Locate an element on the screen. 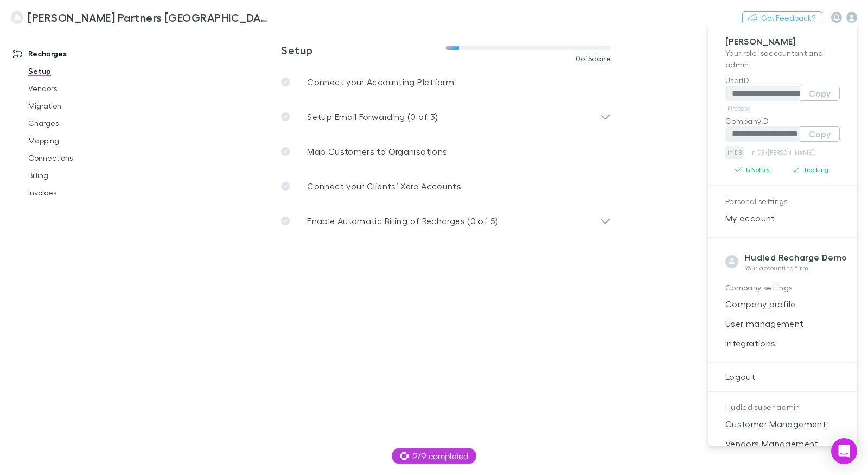 The image size is (868, 475). span: Logout is located at coordinates (782, 377).